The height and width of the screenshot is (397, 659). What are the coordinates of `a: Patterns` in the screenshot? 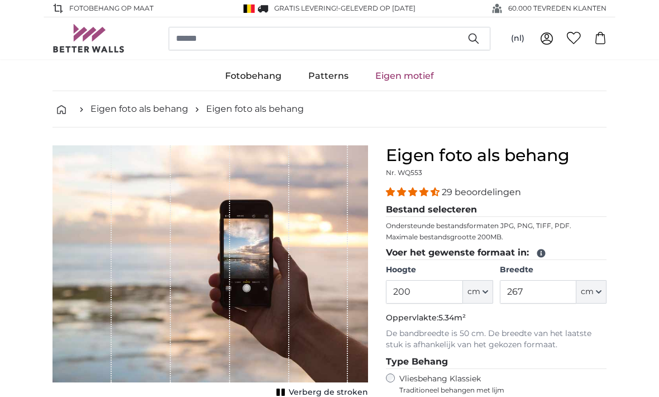 It's located at (328, 76).